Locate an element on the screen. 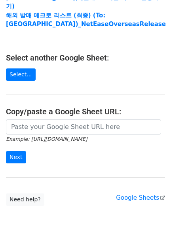  input: Paste your Google Sheet URL here is located at coordinates (84, 127).